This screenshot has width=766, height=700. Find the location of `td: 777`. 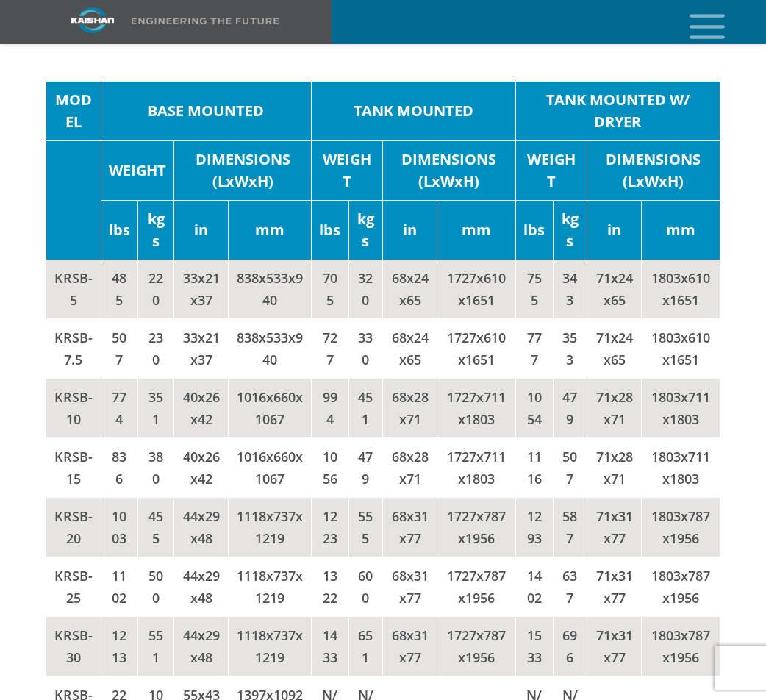

td: 777 is located at coordinates (533, 349).